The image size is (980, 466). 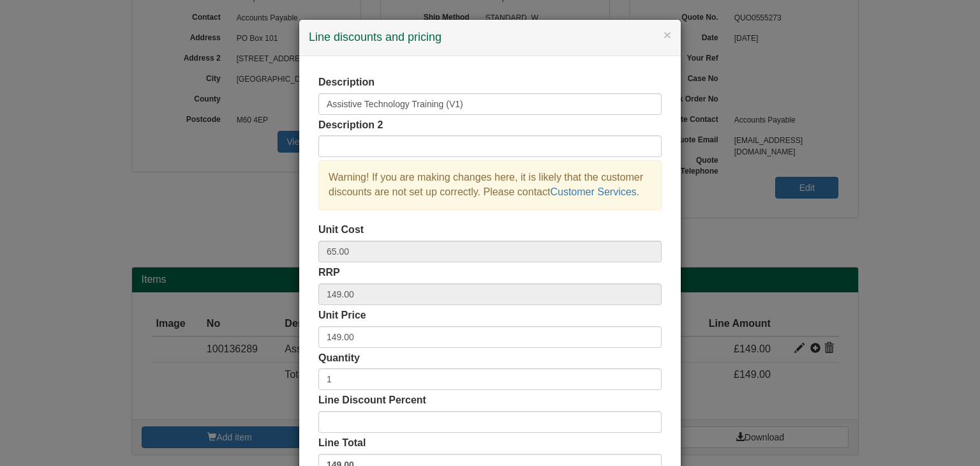 I want to click on label: RRP, so click(x=329, y=273).